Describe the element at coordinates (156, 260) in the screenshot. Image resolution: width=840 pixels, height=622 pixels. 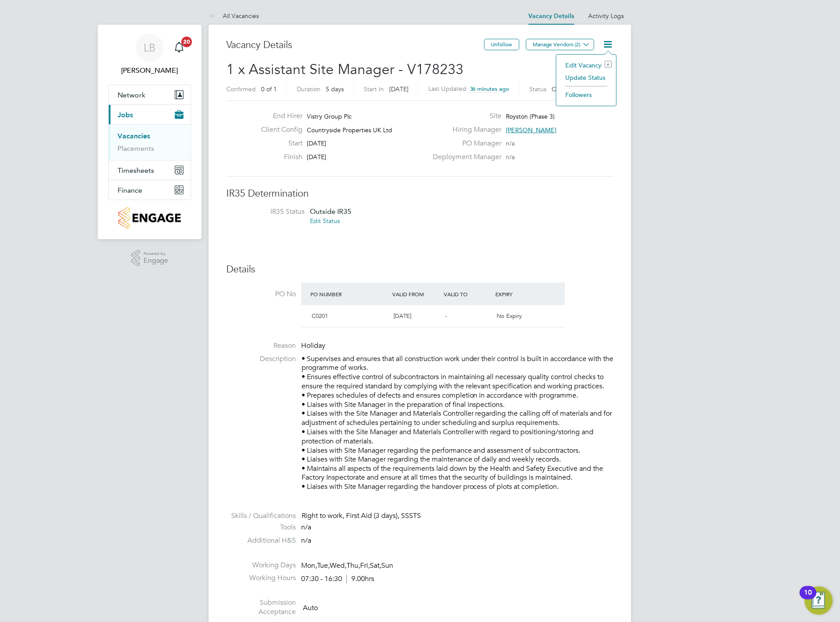
I see `span: Engage` at that location.